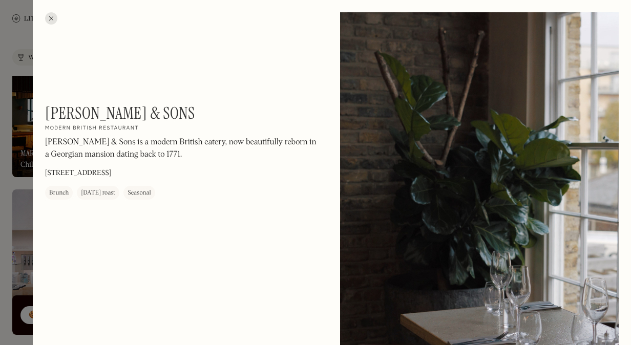  I want to click on h2: Modern British restaurant, so click(92, 129).